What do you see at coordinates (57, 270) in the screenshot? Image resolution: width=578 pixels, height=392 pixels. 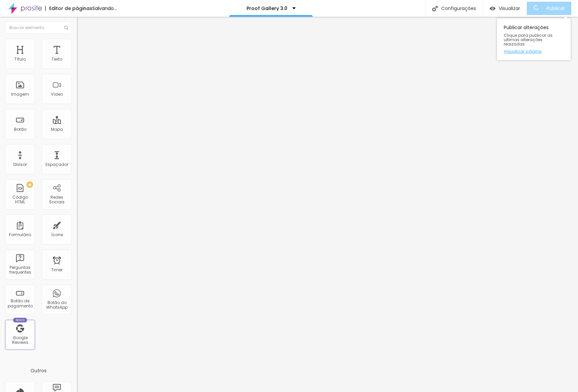 I see `div: Timer` at bounding box center [57, 270].